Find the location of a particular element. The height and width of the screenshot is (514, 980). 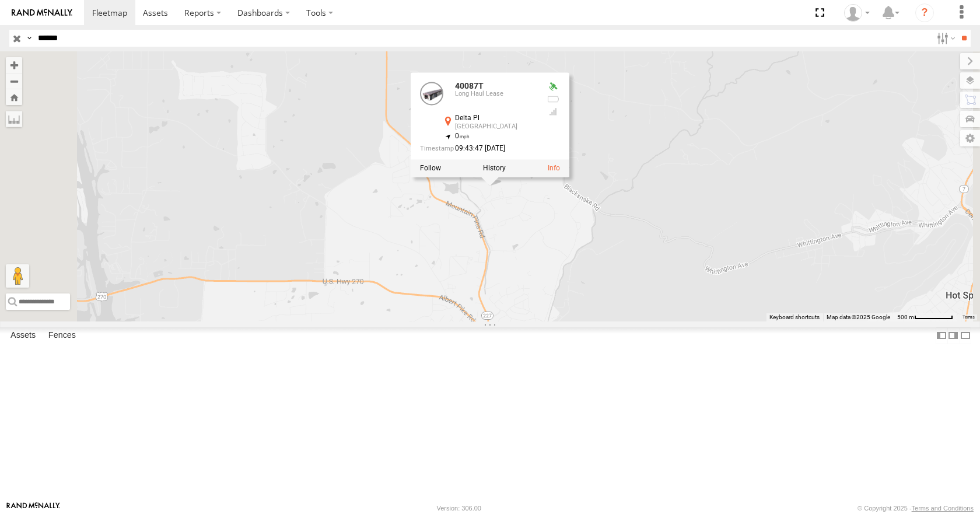

label: Dock Summary Table to the Right is located at coordinates (953, 335).